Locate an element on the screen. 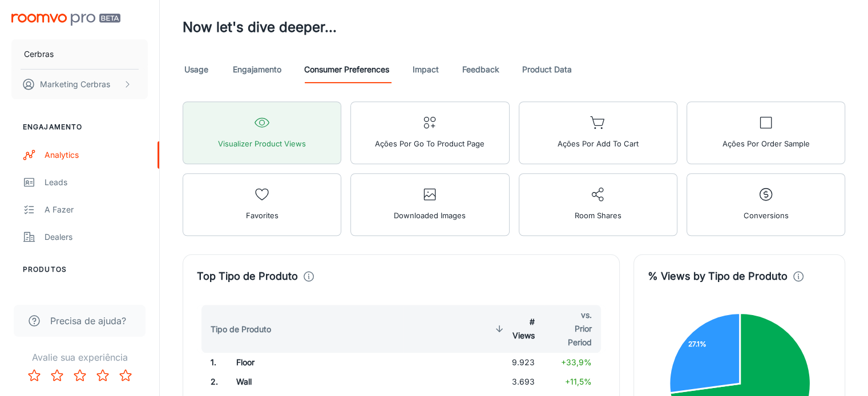 This screenshot has width=868, height=396. a: Engajamento is located at coordinates (257, 70).